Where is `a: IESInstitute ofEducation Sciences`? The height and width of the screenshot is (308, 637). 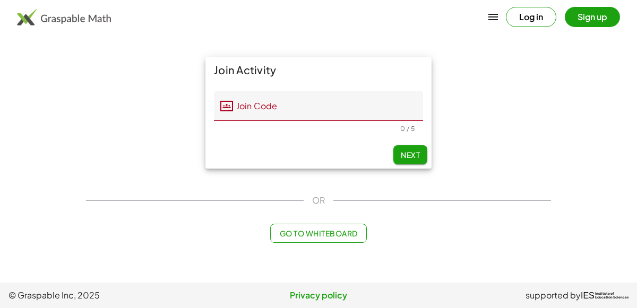 a: IESInstitute ofEducation Sciences is located at coordinates (605, 296).